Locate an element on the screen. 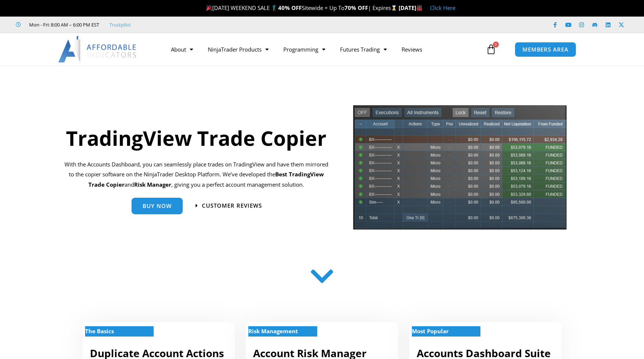 The height and width of the screenshot is (359, 644). strong: Risk Management is located at coordinates (273, 331).